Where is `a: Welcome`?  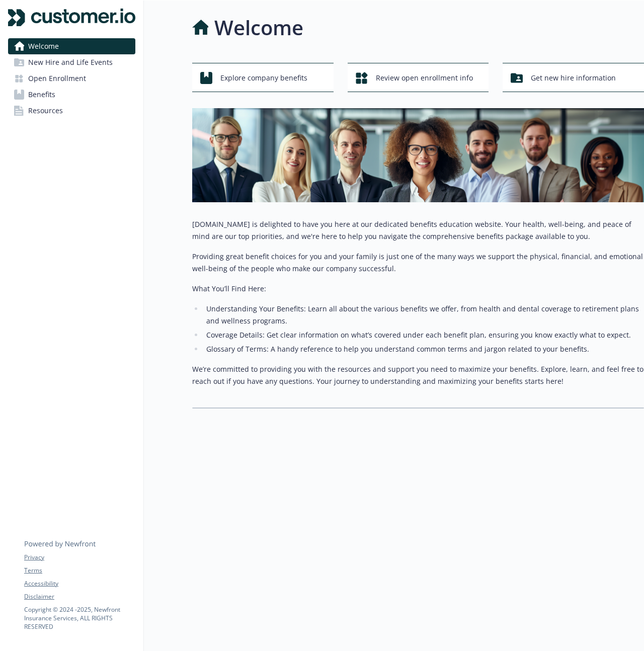
a: Welcome is located at coordinates (71, 46).